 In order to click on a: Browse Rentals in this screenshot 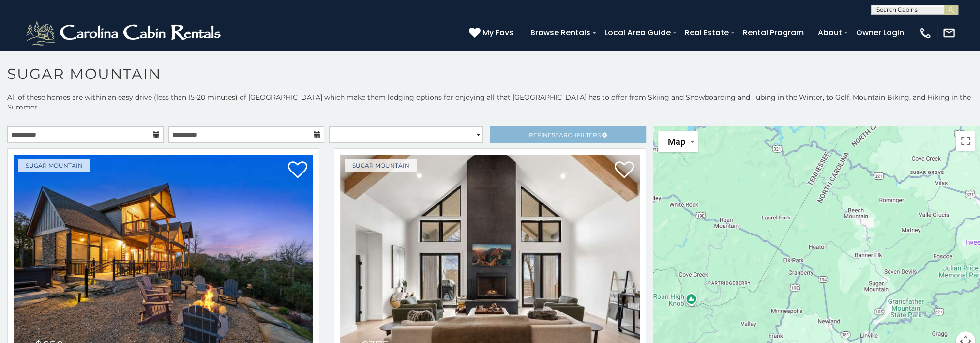, I will do `click(561, 33)`.